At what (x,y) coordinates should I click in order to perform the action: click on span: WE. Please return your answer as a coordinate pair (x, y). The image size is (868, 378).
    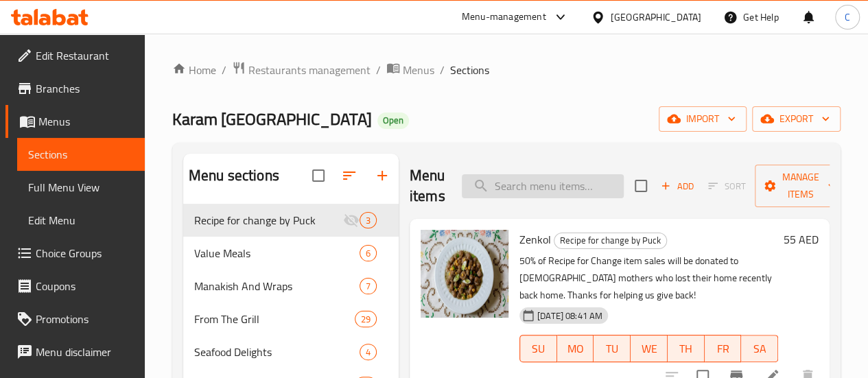
    Looking at the image, I should click on (649, 348).